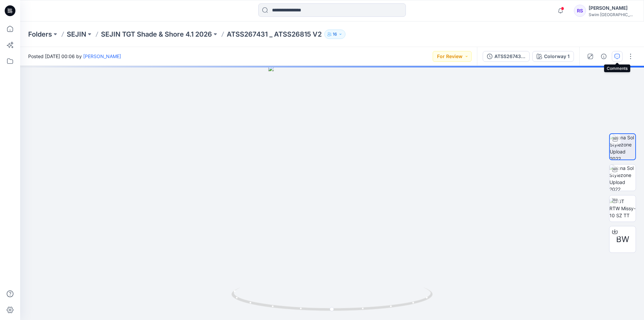  What do you see at coordinates (40, 34) in the screenshot?
I see `p: Folders` at bounding box center [40, 34].